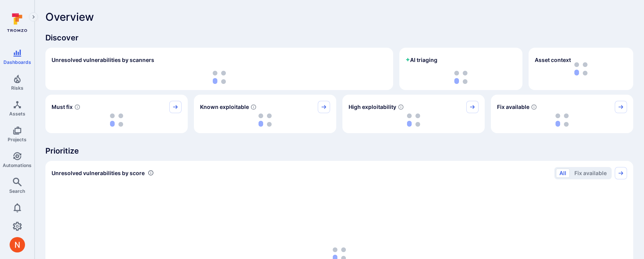  I want to click on img: ACg8ocIprwjrgDQnDsNSk9Ghn5p5-B8DpAKWoJ5Gi9syOE4K59tr4Q=s96-c, so click(17, 245).